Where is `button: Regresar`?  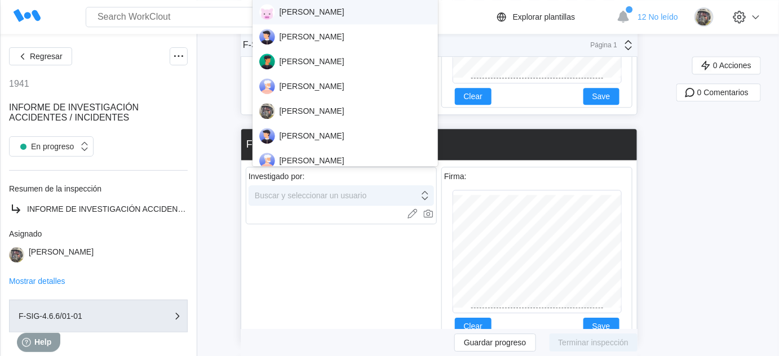 button: Regresar is located at coordinates (41, 56).